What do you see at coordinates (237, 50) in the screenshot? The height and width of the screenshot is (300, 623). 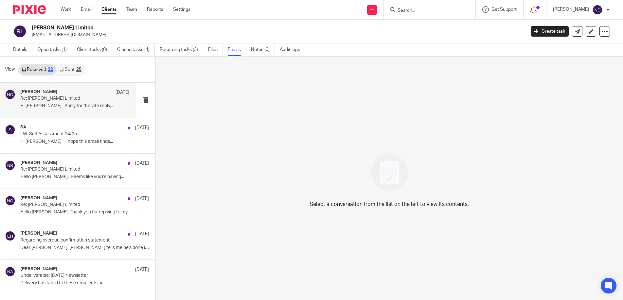 I see `a: Emails` at bounding box center [237, 50].